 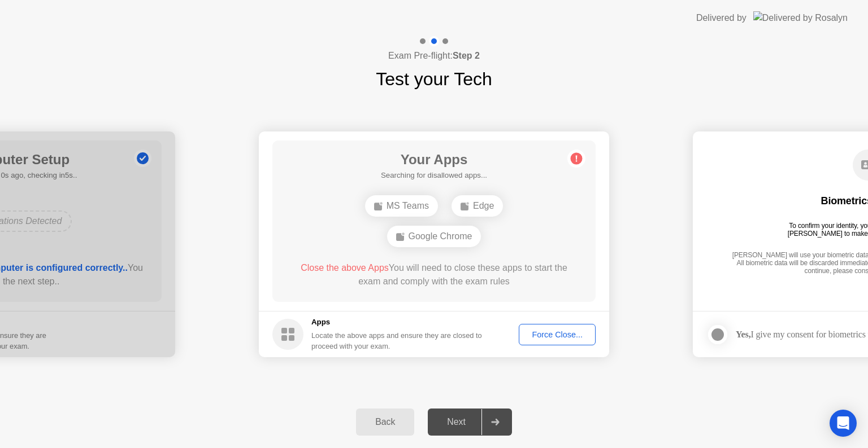 What do you see at coordinates (434, 79) in the screenshot?
I see `h1: Test your Tech` at bounding box center [434, 79].